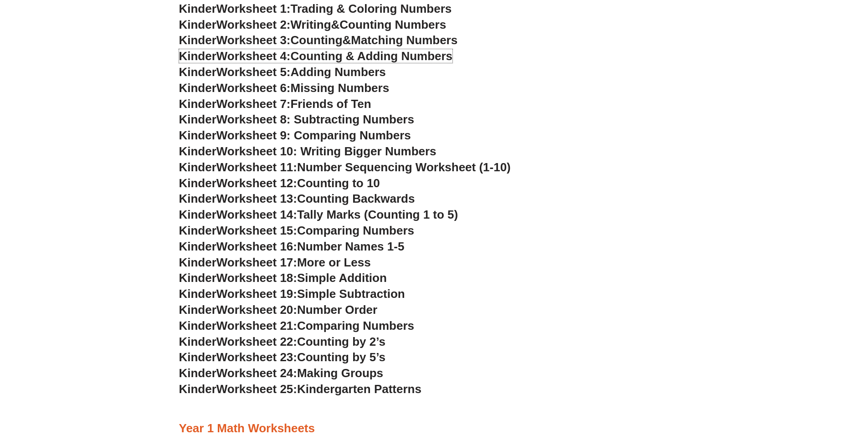 This screenshot has height=440, width=868. I want to click on a: KinderWorksheet 5:Adding Numbers, so click(282, 72).